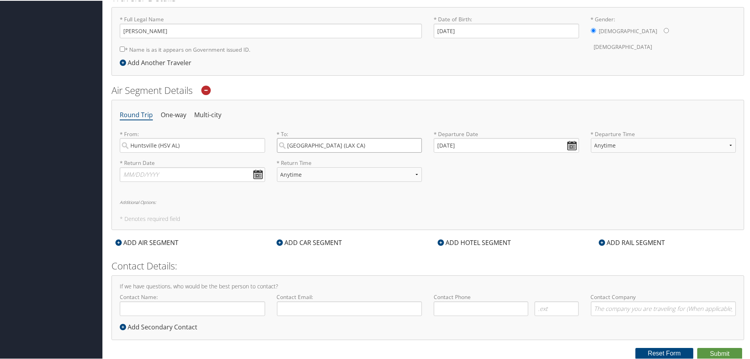  What do you see at coordinates (664, 144) in the screenshot?
I see `select: * Departure Time` at bounding box center [664, 144].